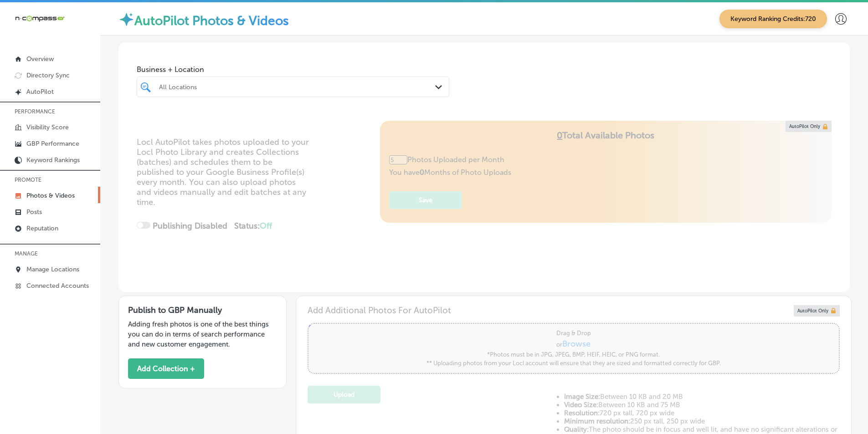 Image resolution: width=868 pixels, height=434 pixels. What do you see at coordinates (43, 228) in the screenshot?
I see `p: Reputation` at bounding box center [43, 228].